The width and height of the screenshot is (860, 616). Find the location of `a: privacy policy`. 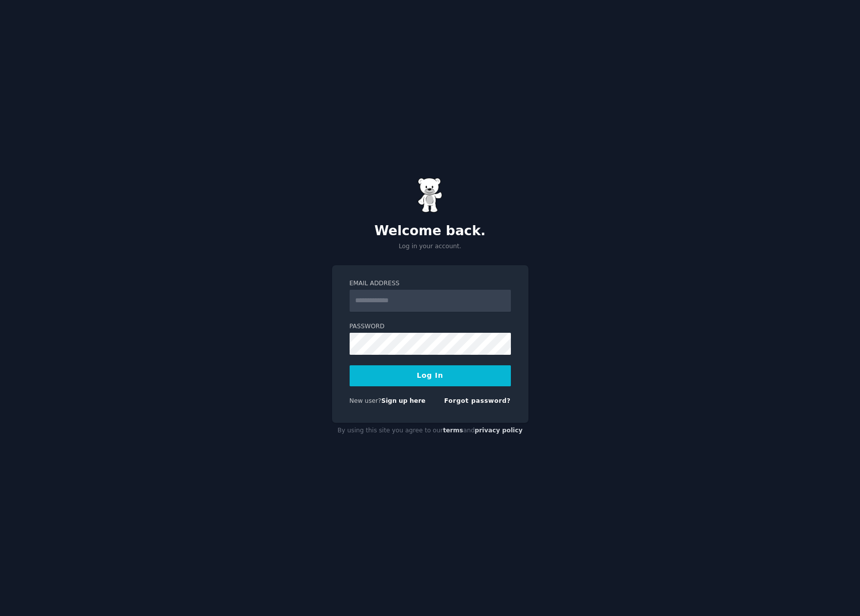

a: privacy policy is located at coordinates (499, 431).